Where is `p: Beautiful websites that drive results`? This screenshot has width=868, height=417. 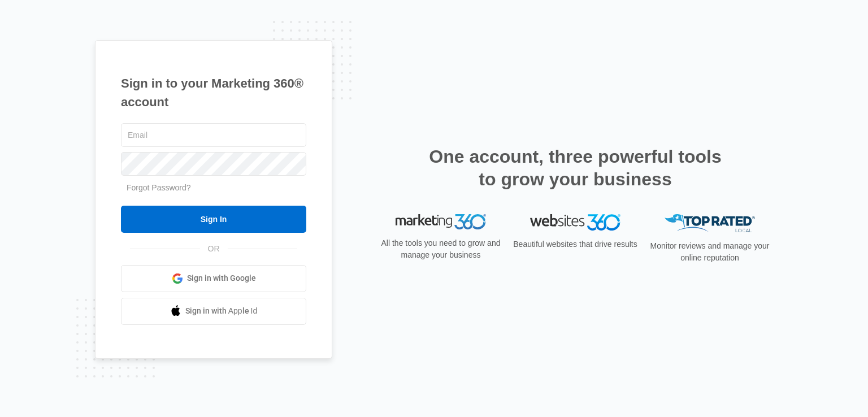
p: Beautiful websites that drive results is located at coordinates (576, 244).